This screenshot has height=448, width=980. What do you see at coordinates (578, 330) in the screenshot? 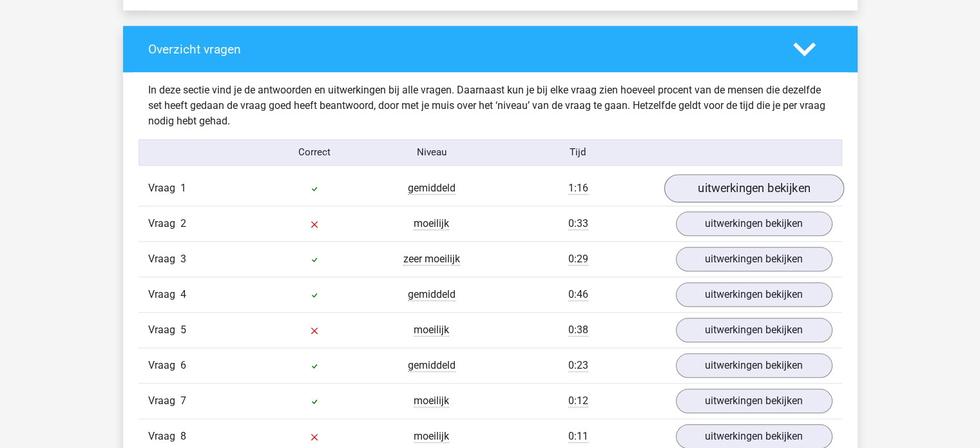
I see `span: 0:38` at bounding box center [578, 330].